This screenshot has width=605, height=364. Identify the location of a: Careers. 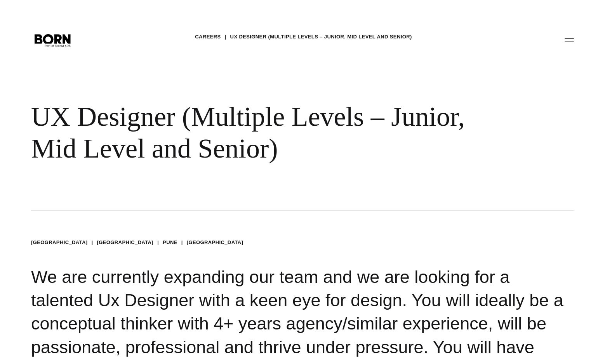
(208, 37).